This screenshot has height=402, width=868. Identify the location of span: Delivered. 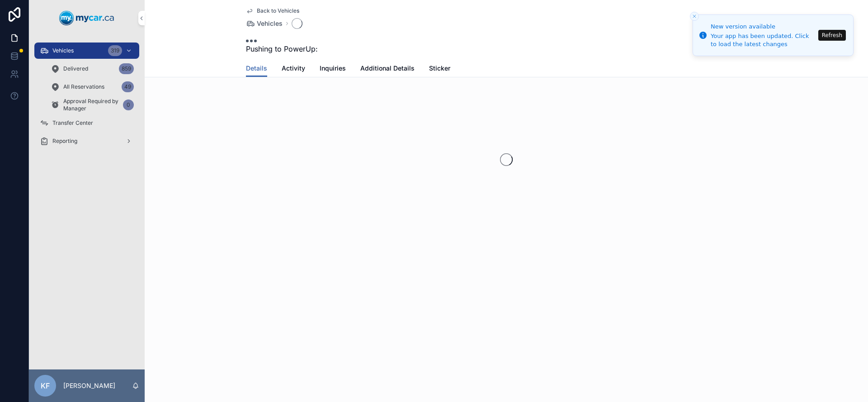
(75, 68).